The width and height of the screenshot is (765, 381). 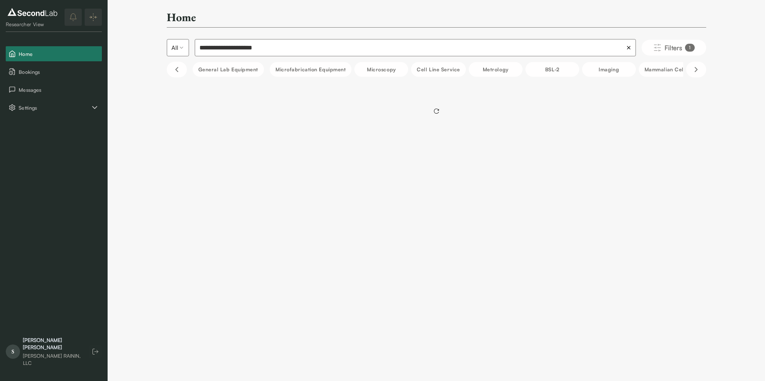 What do you see at coordinates (54, 72) in the screenshot?
I see `a: Bookings` at bounding box center [54, 72].